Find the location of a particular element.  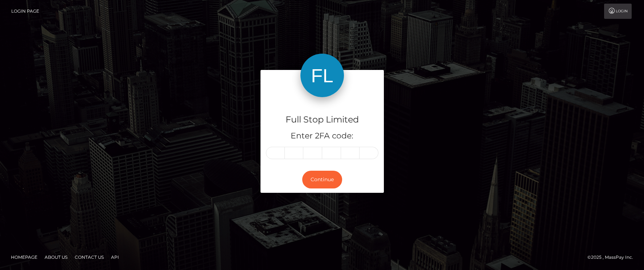

a: Login is located at coordinates (618, 11).